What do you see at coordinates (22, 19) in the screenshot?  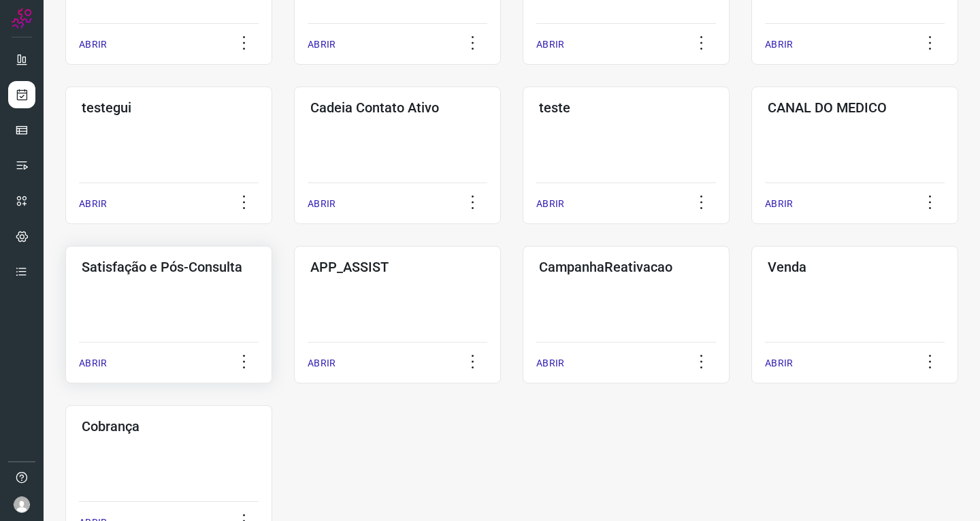 I see `img: Logo` at bounding box center [22, 19].